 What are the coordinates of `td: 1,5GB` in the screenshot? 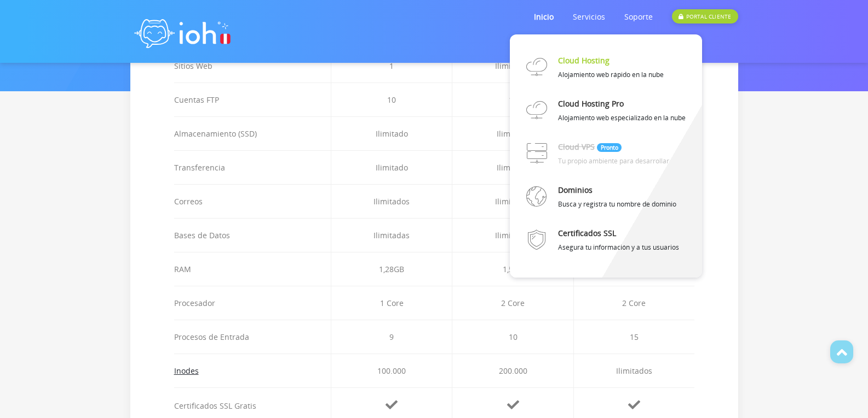 It's located at (512, 270).